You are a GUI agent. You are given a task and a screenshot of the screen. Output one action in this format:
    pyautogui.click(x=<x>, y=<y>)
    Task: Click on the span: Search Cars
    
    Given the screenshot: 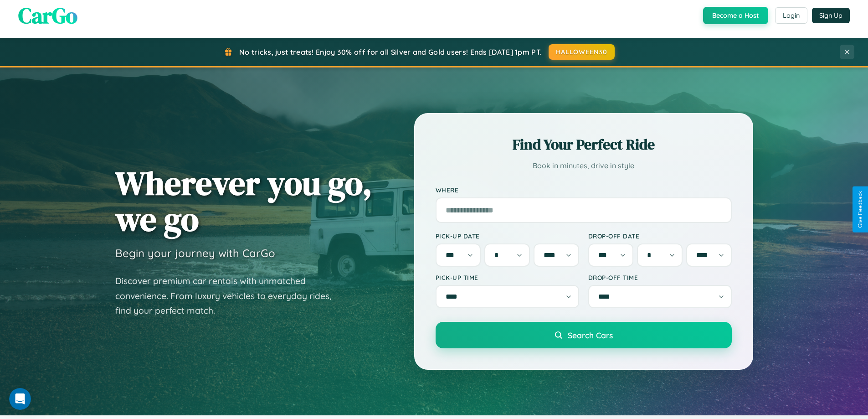 What is the action you would take?
    pyautogui.click(x=589, y=335)
    